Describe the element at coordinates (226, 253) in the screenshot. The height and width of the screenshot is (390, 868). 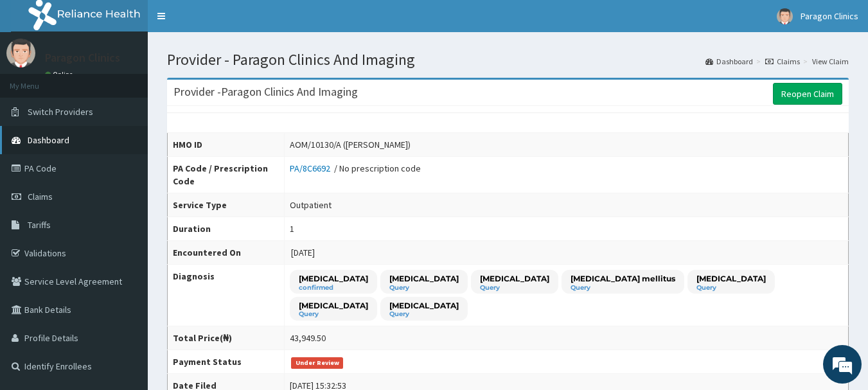
I see `th: Encountered On` at that location.